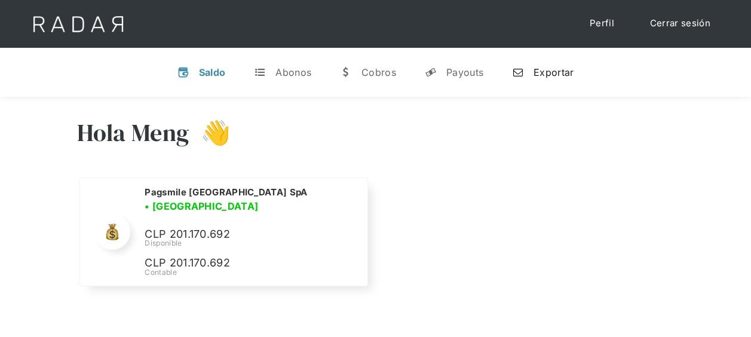 The width and height of the screenshot is (751, 337). Describe the element at coordinates (133, 133) in the screenshot. I see `h3: Hola Meng` at that location.